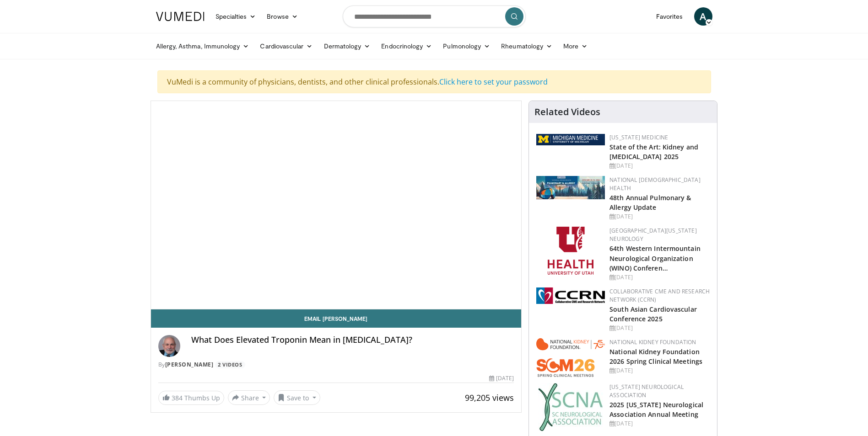  Describe the element at coordinates (571, 357) in the screenshot. I see `img: 79503c0a-d5ce-4e31-88bd-91ebf3c563fb.png.150x105_q85_autocrop_double_scale_upscale_version-0.2.png` at that location.